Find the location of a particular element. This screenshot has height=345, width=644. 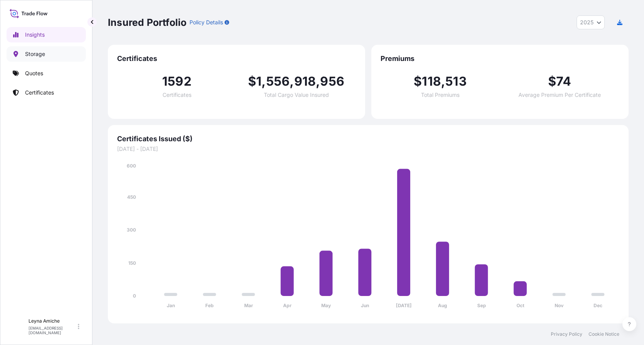

span: 956 is located at coordinates (332, 81).